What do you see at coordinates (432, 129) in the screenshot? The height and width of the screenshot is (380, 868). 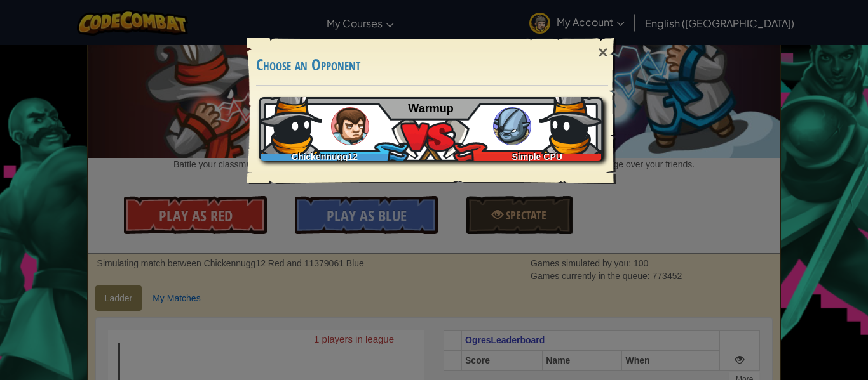 I see `a: Chickennugg12Simple CPU` at bounding box center [432, 129].